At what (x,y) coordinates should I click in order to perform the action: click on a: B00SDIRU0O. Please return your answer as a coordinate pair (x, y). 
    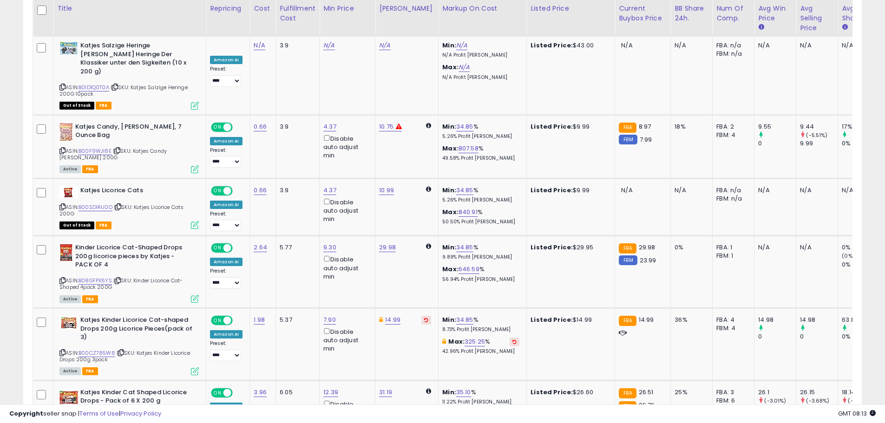
    Looking at the image, I should click on (95, 207).